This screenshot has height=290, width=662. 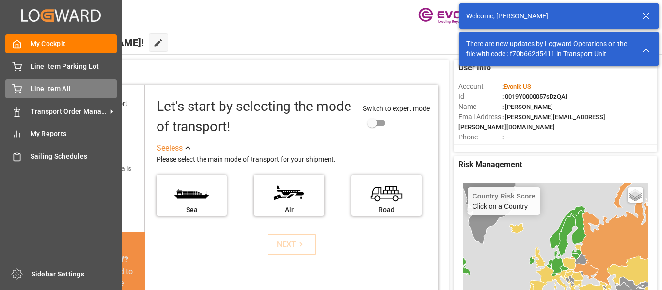 I want to click on div: Road, so click(x=386, y=210).